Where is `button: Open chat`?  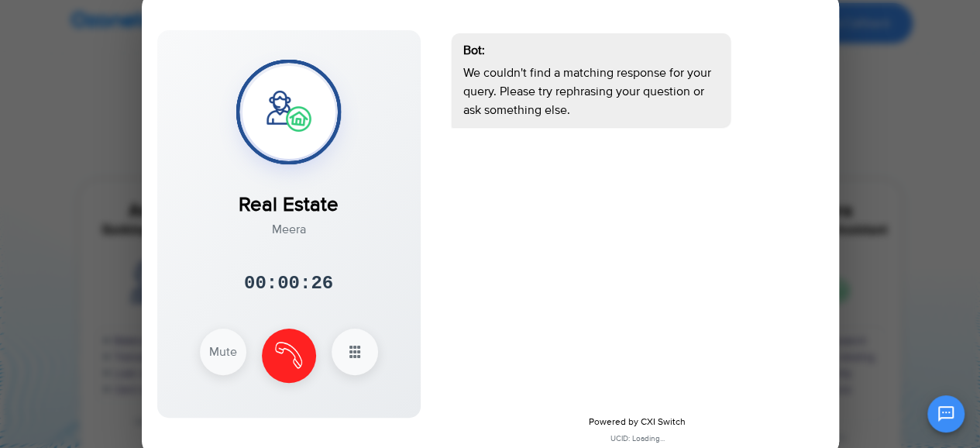 button: Open chat is located at coordinates (945, 413).